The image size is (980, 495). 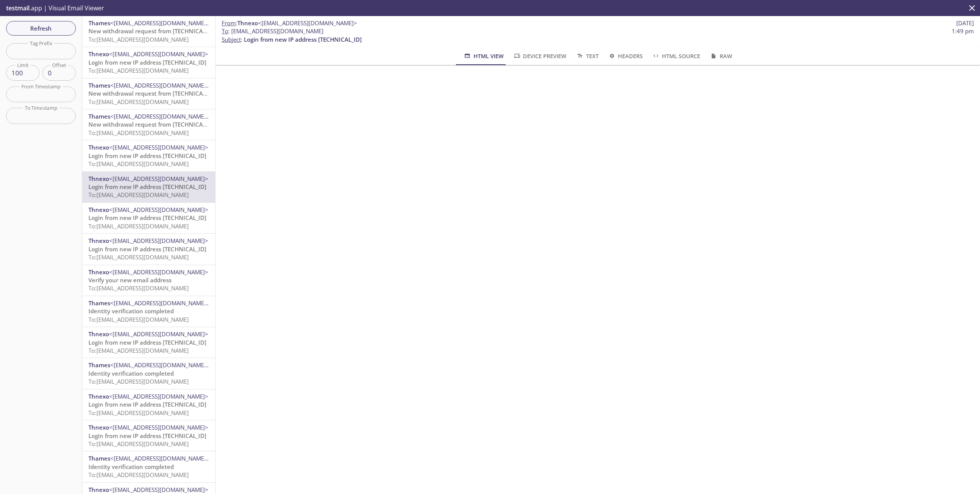 I want to click on span: Text, so click(x=587, y=56).